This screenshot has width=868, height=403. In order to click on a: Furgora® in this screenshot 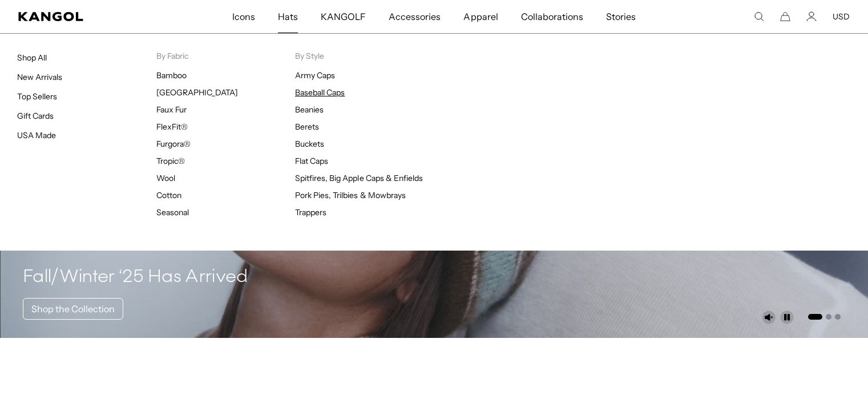, I will do `click(173, 144)`.